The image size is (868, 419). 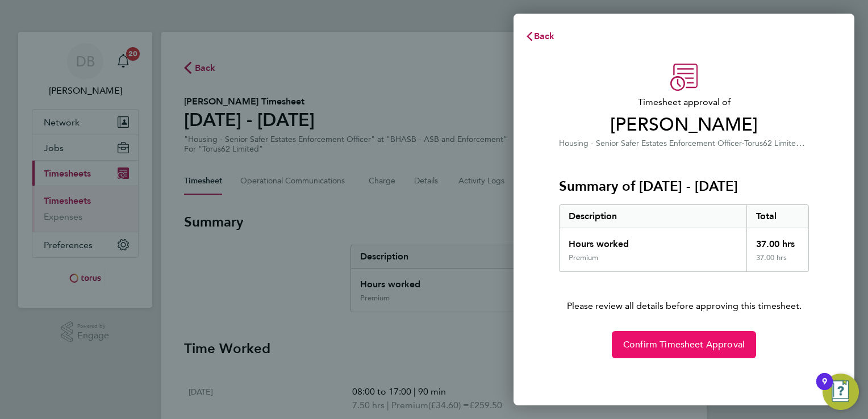 What do you see at coordinates (841, 392) in the screenshot?
I see `button: Open Resource Center, 9 new notifications` at bounding box center [841, 392].